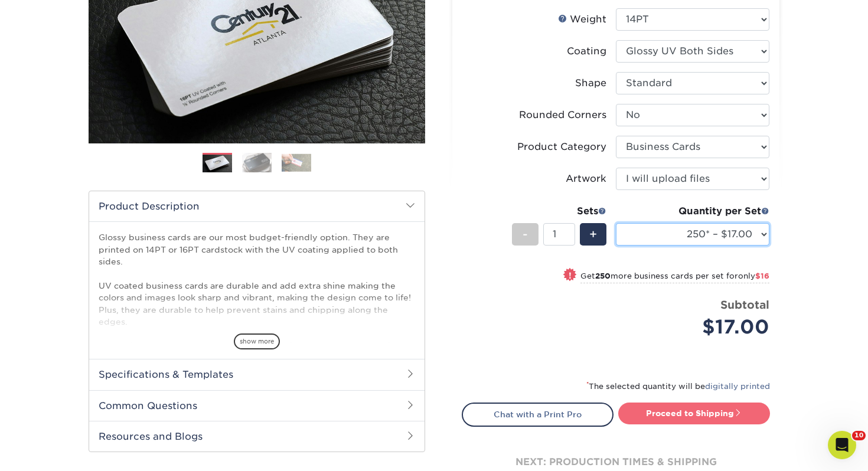 This screenshot has width=868, height=471. I want to click on div: $17.00, so click(696, 327).